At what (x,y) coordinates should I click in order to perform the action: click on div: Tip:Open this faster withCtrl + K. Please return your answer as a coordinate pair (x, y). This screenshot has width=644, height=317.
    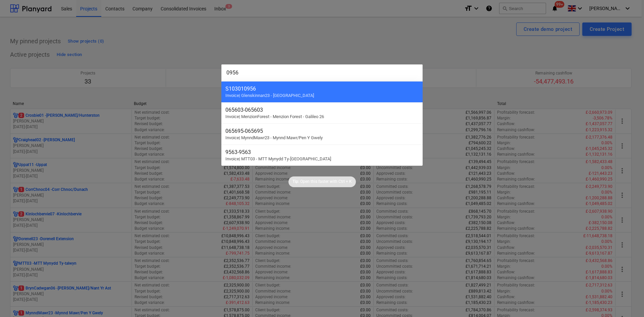
    Looking at the image, I should click on (322, 182).